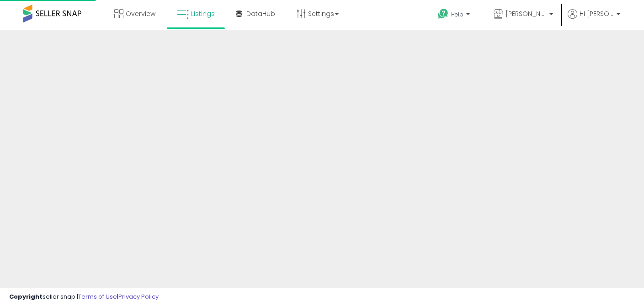 This screenshot has width=644, height=306. What do you see at coordinates (84, 297) in the screenshot?
I see `div: seller snap | |` at bounding box center [84, 297].